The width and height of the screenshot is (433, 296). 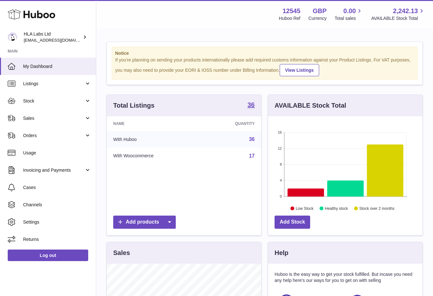 I want to click on span: Settings, so click(x=57, y=222).